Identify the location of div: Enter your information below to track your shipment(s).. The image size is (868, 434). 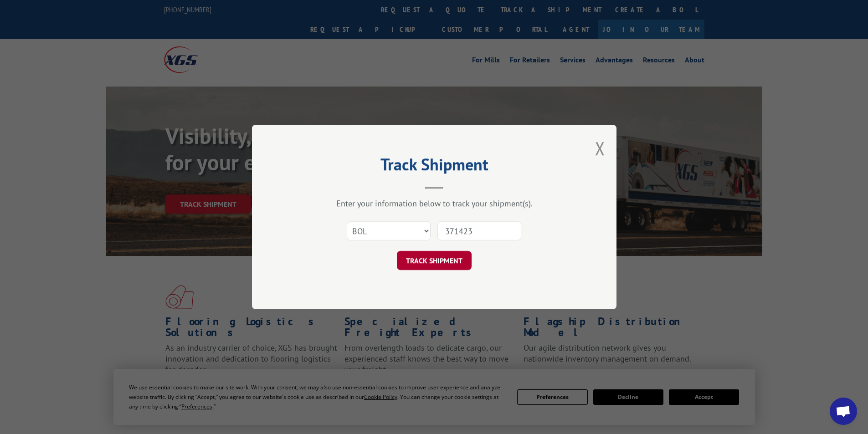
(434, 203).